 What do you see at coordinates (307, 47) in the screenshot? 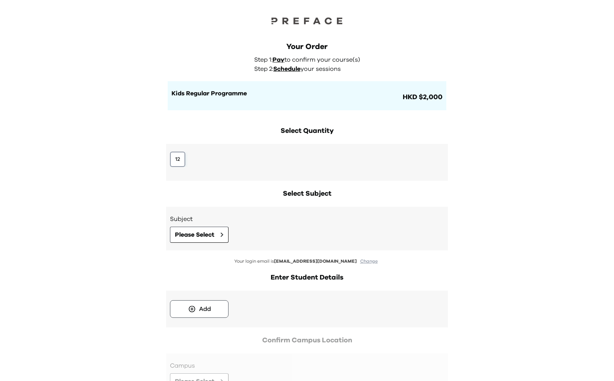
I see `div: Your Order` at bounding box center [307, 47].